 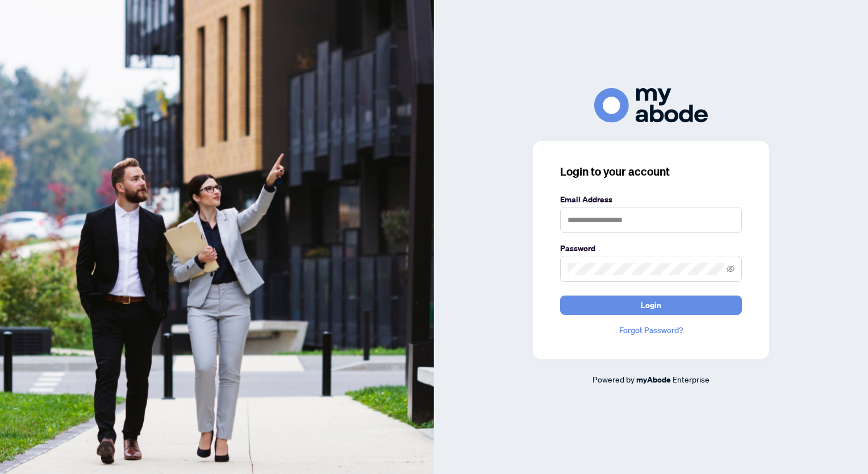 I want to click on span: Login, so click(x=651, y=305).